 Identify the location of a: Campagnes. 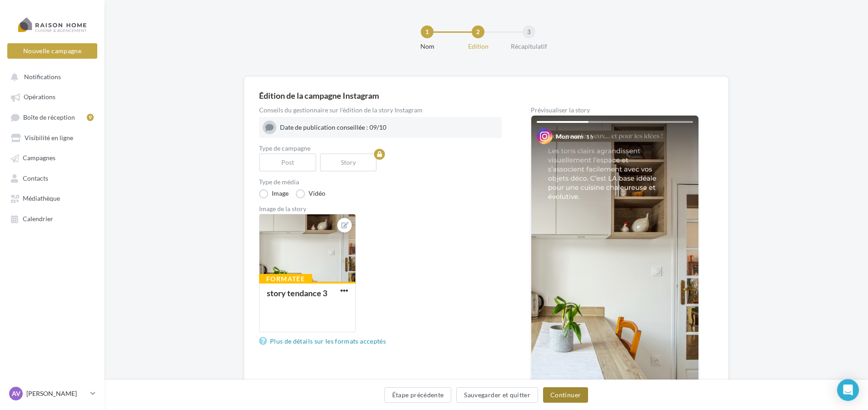
(52, 157).